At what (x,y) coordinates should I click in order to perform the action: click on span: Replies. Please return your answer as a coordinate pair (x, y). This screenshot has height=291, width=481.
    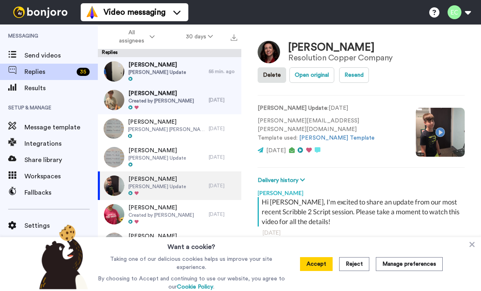
    Looking at the image, I should click on (49, 72).